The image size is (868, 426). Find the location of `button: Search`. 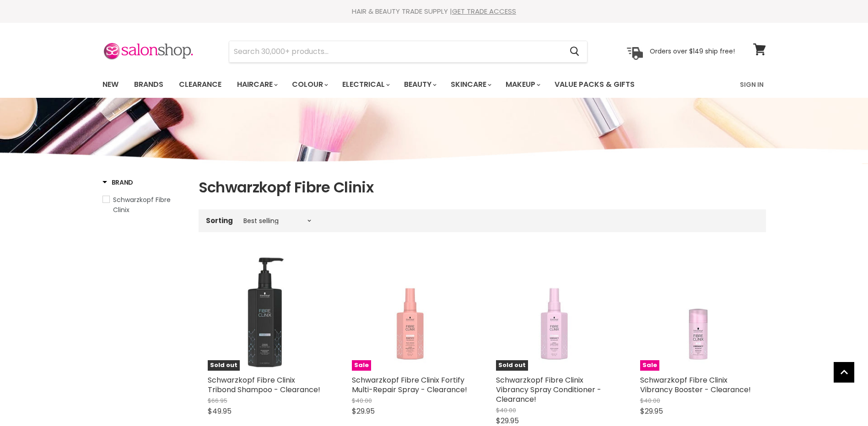

button: Search is located at coordinates (575, 52).